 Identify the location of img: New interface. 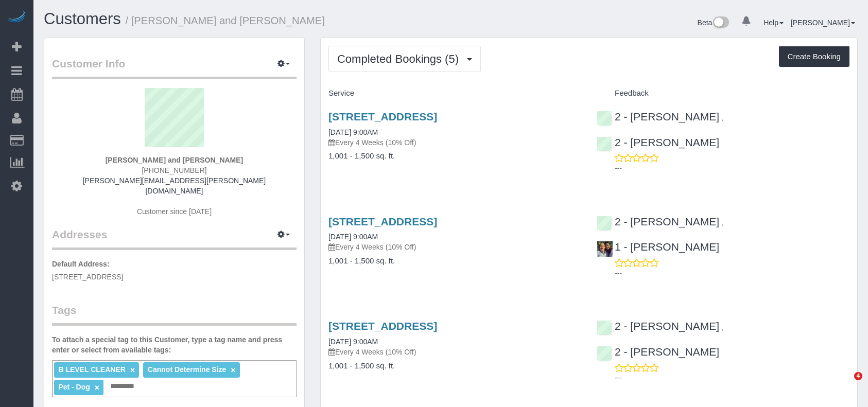
(720, 23).